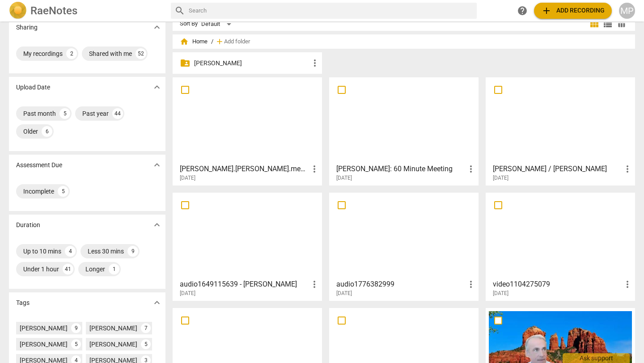 The width and height of the screenshot is (644, 363). What do you see at coordinates (185, 63) in the screenshot?
I see `span: folder_shared` at bounding box center [185, 63].